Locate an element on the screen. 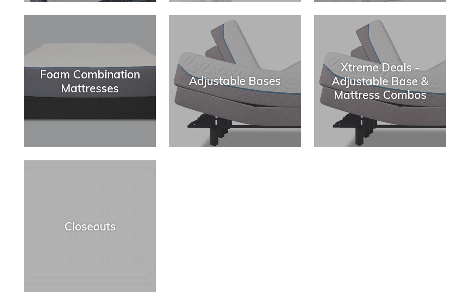  div: Closeouts is located at coordinates (90, 226).